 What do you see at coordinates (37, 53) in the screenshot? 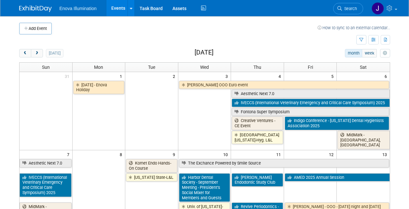
I see `button: next` at bounding box center [37, 53].